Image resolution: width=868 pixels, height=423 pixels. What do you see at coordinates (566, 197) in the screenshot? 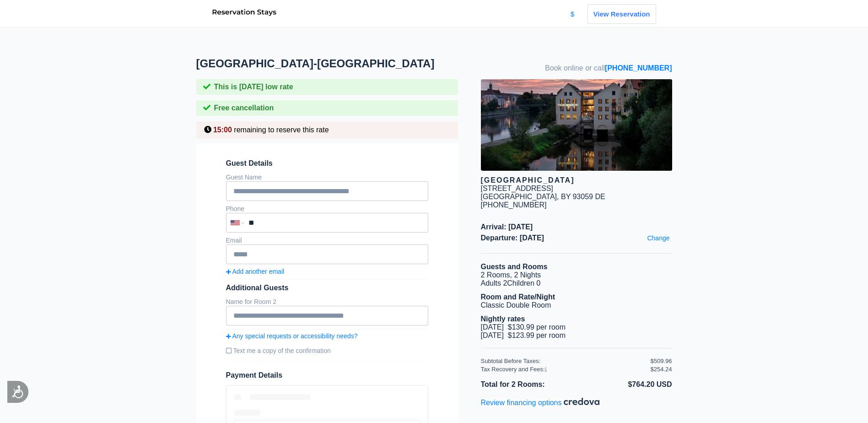
I see `span: BY` at bounding box center [566, 197].